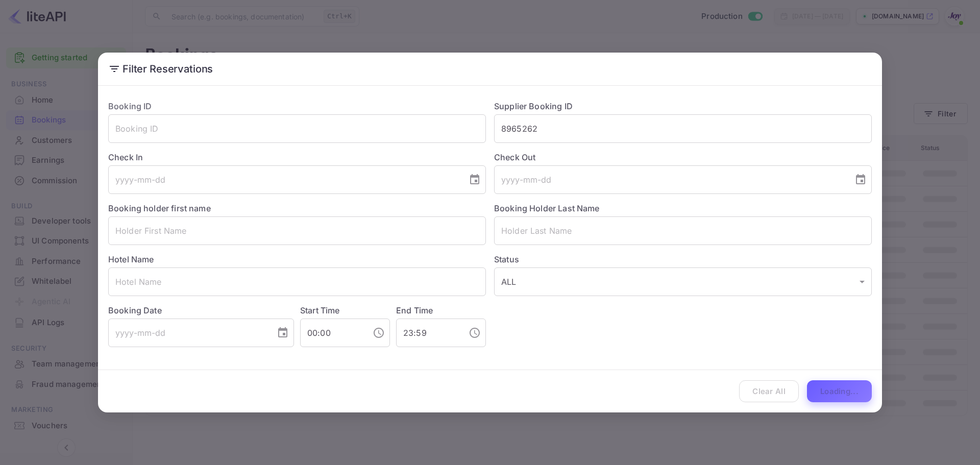 This screenshot has height=465, width=980. Describe the element at coordinates (297, 128) in the screenshot. I see `input: Booking ID` at that location.